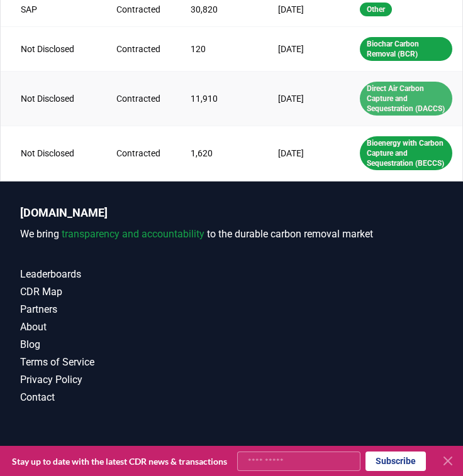  Describe the element at coordinates (214, 98) in the screenshot. I see `td: 11,910` at that location.